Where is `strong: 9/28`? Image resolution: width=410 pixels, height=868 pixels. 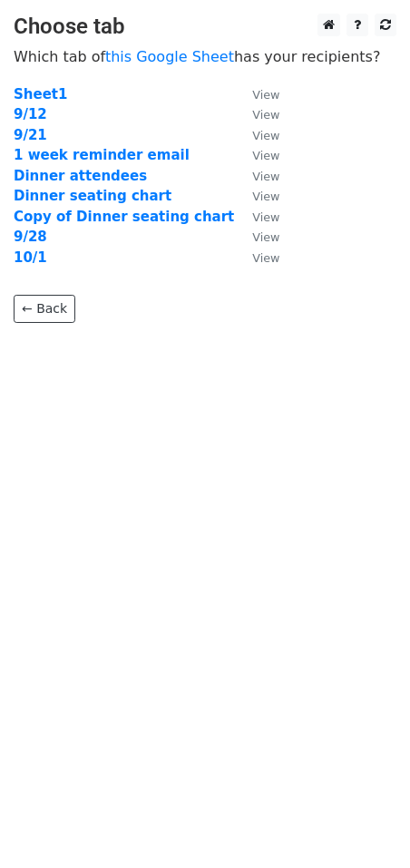
strong: 9/28 is located at coordinates (30, 237).